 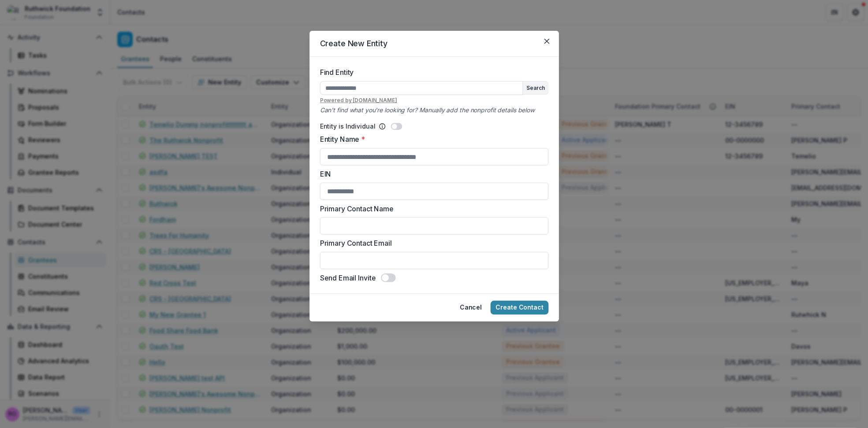 I want to click on button: Close, so click(x=546, y=41).